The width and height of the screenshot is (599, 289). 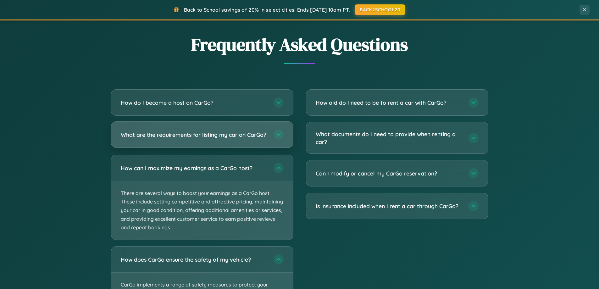 I want to click on p: There are several ways to boost your earnings as a CarGo host. These include setting competitive ..., so click(x=202, y=210).